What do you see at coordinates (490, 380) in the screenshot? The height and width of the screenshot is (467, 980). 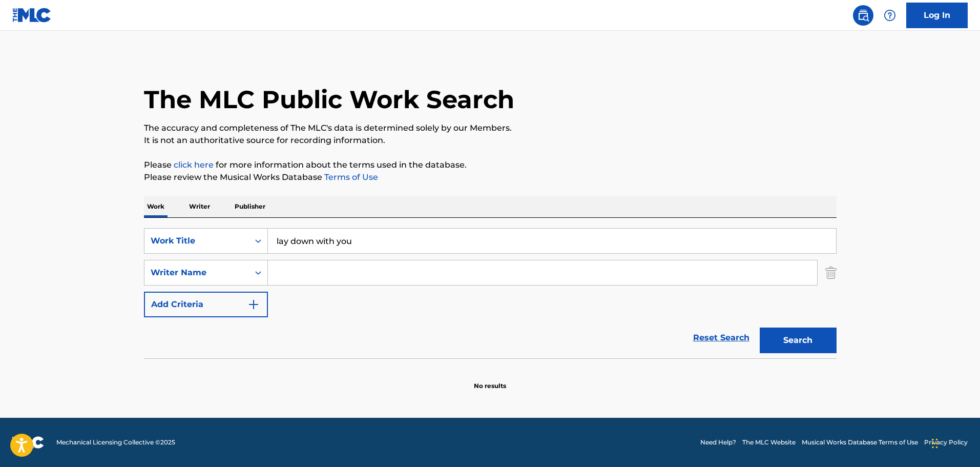 I see `p: No results` at bounding box center [490, 380].